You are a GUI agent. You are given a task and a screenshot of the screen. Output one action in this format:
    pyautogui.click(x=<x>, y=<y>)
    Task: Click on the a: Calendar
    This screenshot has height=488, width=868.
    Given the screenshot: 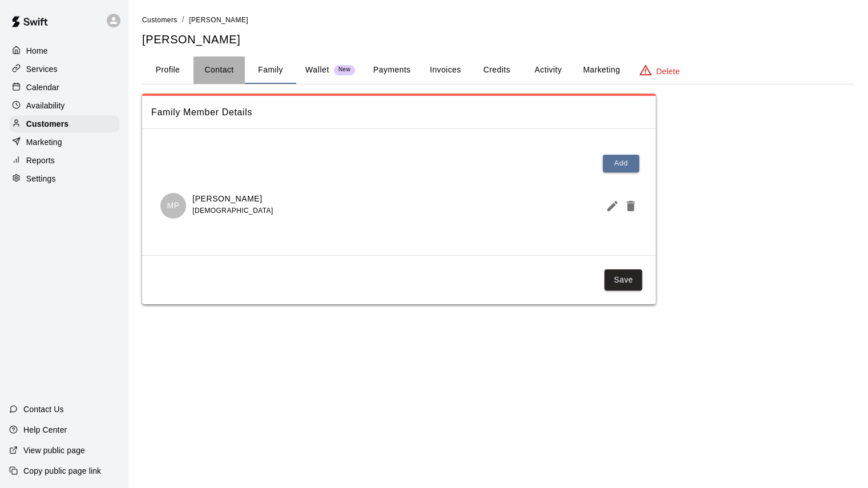 What is the action you would take?
    pyautogui.click(x=64, y=87)
    